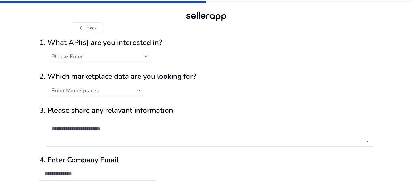 The image size is (412, 182). What do you see at coordinates (87, 28) in the screenshot?
I see `button: chevron_leftBack` at bounding box center [87, 28].